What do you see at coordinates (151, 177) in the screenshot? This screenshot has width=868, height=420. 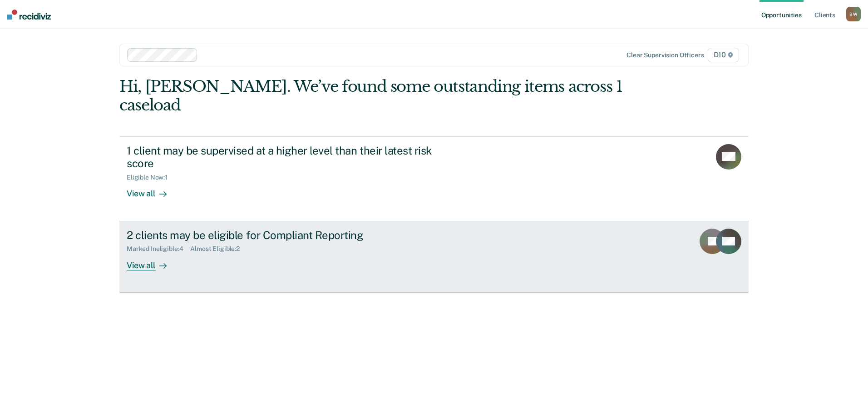 I see `div: Eligible Now : 1` at bounding box center [151, 177].